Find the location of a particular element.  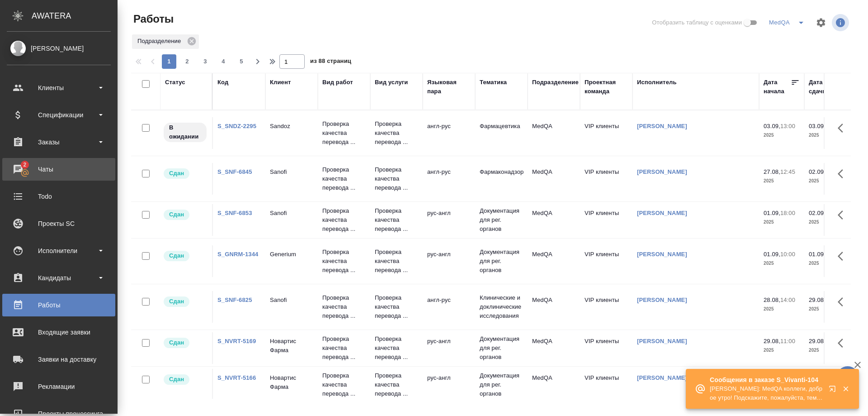

div: Дата сдачи is located at coordinates (822, 87).